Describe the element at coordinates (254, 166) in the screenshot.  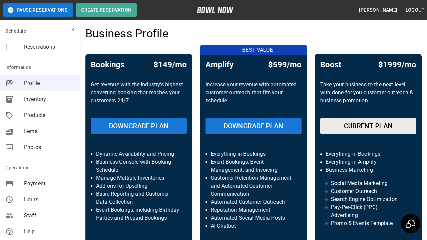
I see `p: Event Bookings, Event Management, and Invoicing` at that location.